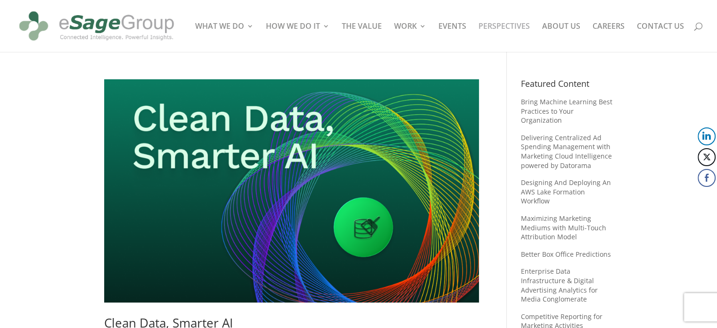  I want to click on button: LinkedIn Share, so click(706, 136).